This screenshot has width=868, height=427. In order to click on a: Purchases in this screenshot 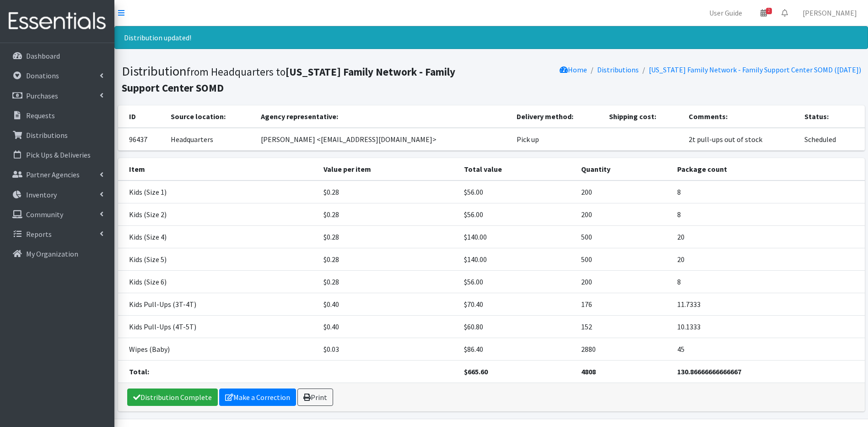, I will do `click(57, 96)`.